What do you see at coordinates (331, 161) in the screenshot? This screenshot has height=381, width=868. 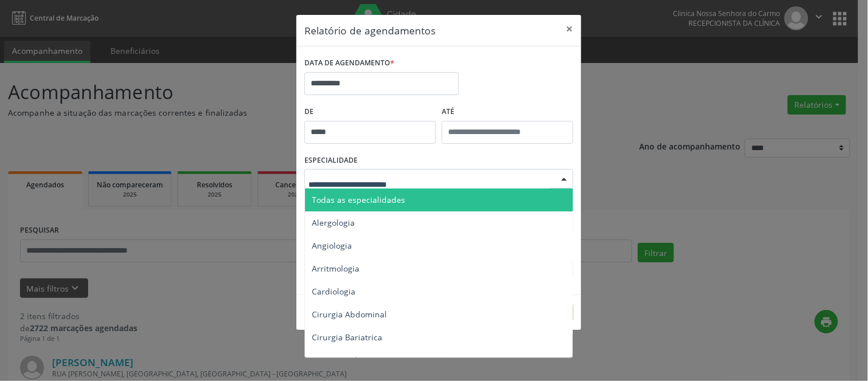 I see `label: ESPECIALIDADE` at bounding box center [331, 161].